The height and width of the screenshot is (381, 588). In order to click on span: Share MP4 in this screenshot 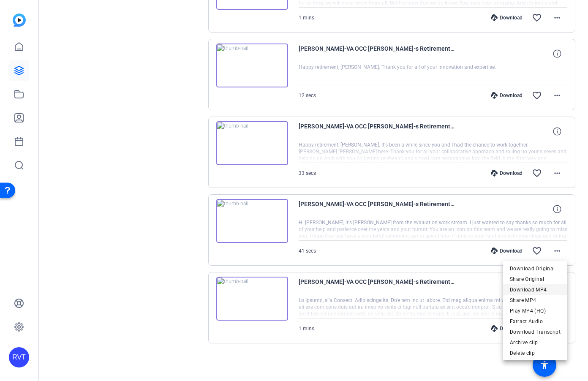, I will do `click(536, 300)`.